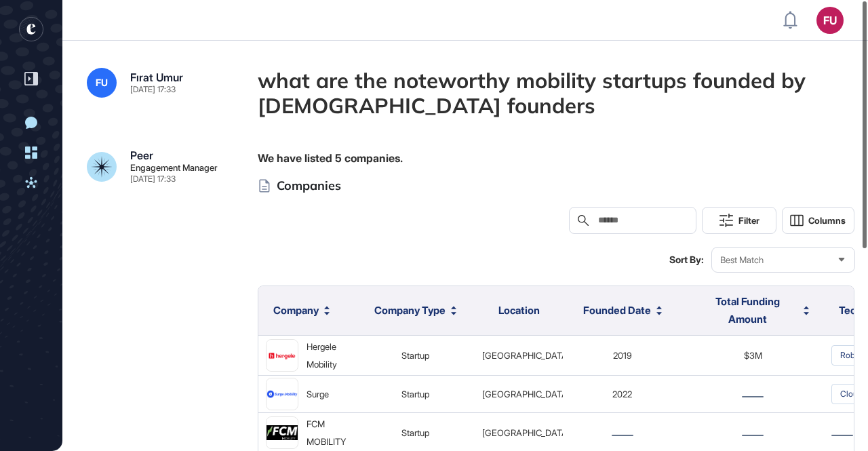  I want to click on div: Fırat Umur, so click(157, 77).